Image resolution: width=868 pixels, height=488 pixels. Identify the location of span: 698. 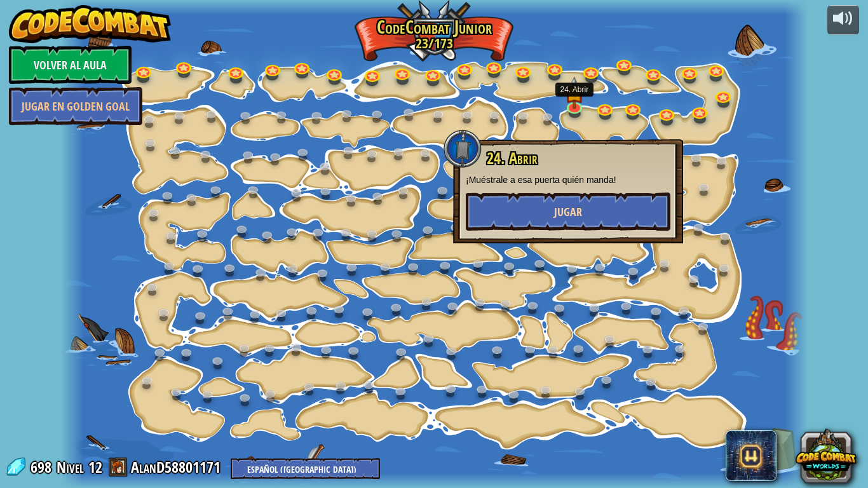
(43, 468).